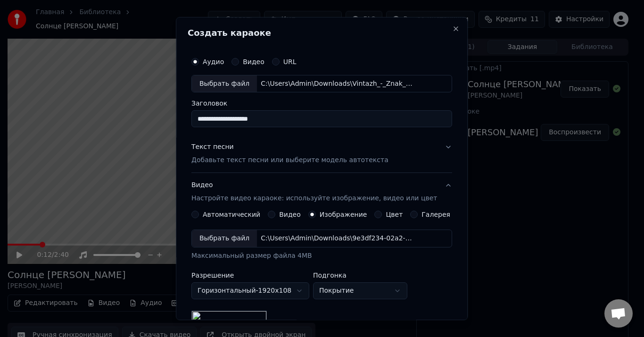 This screenshot has height=337, width=644. What do you see at coordinates (322, 192) in the screenshot?
I see `button: ВидеоНастройте видео караоке: используйте изображение, видео или цвет` at bounding box center [322, 192].